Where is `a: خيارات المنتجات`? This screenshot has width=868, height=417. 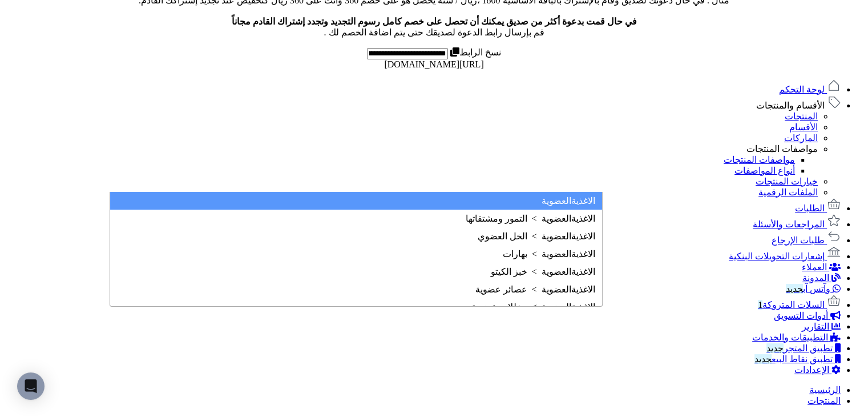
a: خيارات المنتجات is located at coordinates (787, 181).